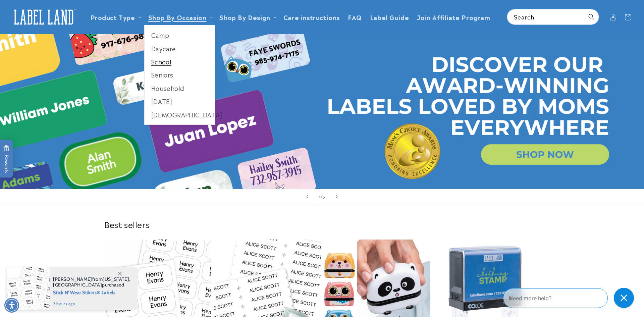  What do you see at coordinates (324, 197) in the screenshot?
I see `span: 5` at bounding box center [324, 197].